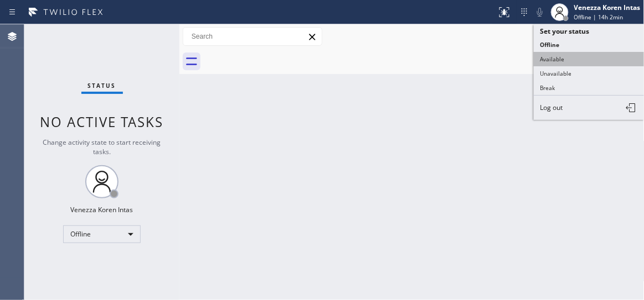 The image size is (644, 300). I want to click on span: Offline | 14h 2min, so click(599, 18).